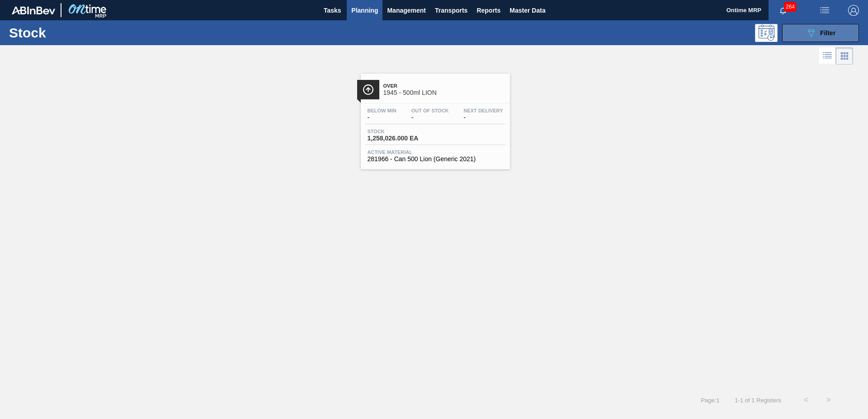 This screenshot has width=868, height=419. What do you see at coordinates (791, 7) in the screenshot?
I see `span: 264` at bounding box center [791, 7].